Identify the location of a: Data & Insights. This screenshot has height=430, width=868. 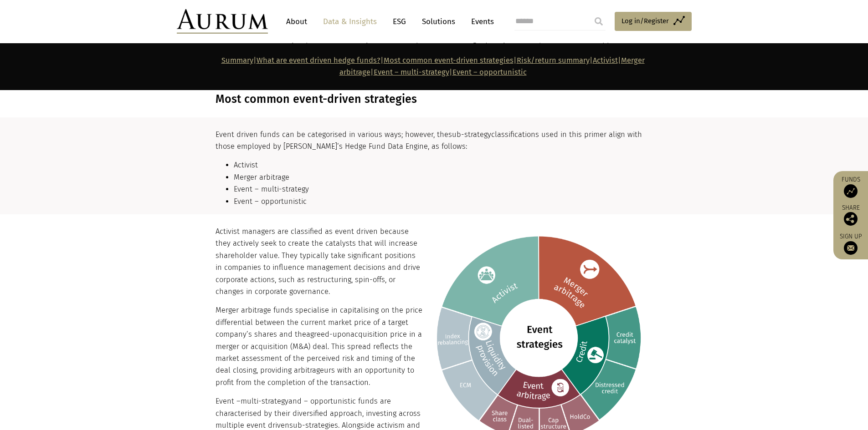
(350, 21).